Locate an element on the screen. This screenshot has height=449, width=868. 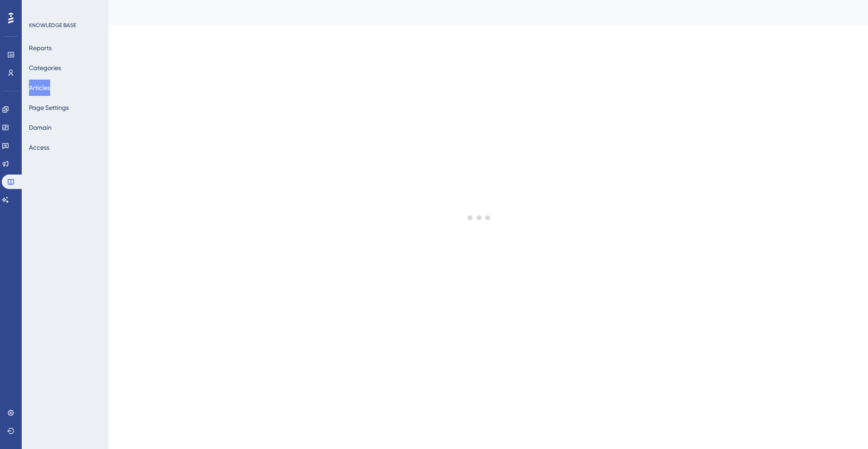
button: Domain is located at coordinates (40, 128).